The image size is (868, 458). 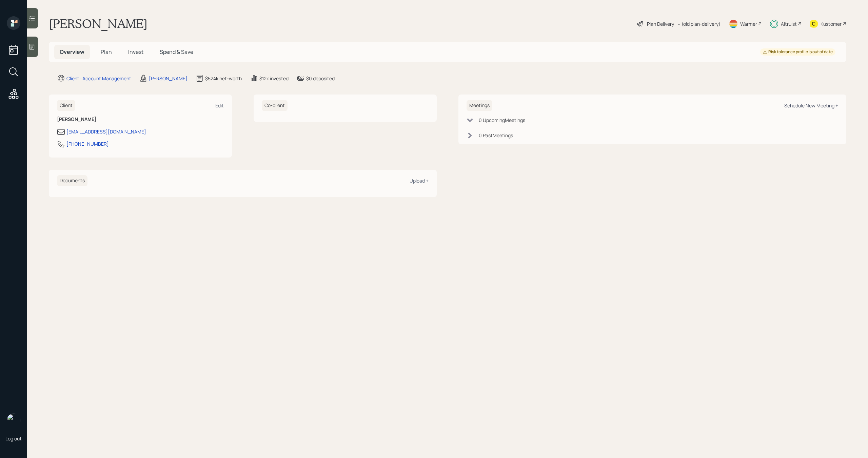 What do you see at coordinates (699, 24) in the screenshot?
I see `div: • (old plan-delivery)` at bounding box center [699, 24].